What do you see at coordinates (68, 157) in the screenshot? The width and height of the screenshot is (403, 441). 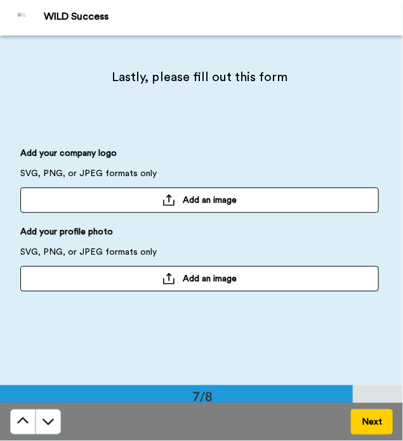 I see `span: Add your company logo` at bounding box center [68, 157].